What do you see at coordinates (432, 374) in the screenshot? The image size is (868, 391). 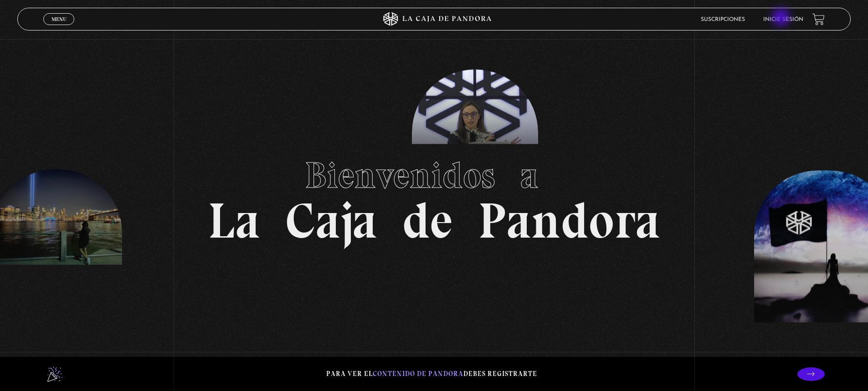 I see `p: Para ver el debes registrarte` at bounding box center [432, 374].